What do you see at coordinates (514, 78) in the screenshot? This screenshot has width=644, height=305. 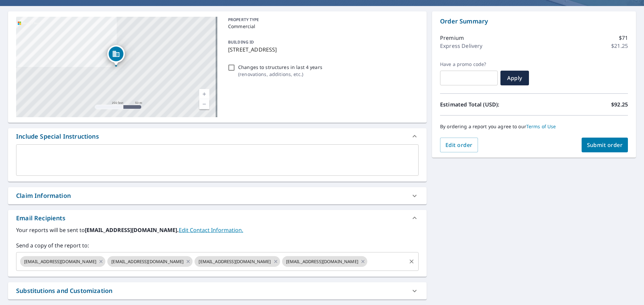 I see `span: Apply` at bounding box center [514, 78].